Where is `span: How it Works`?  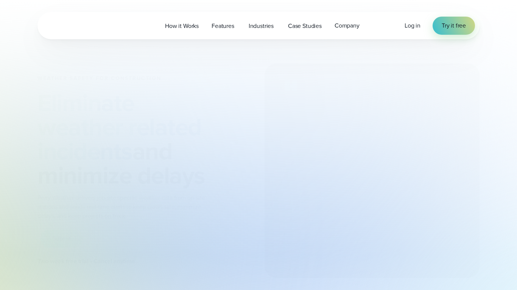
span: How it Works is located at coordinates (182, 26).